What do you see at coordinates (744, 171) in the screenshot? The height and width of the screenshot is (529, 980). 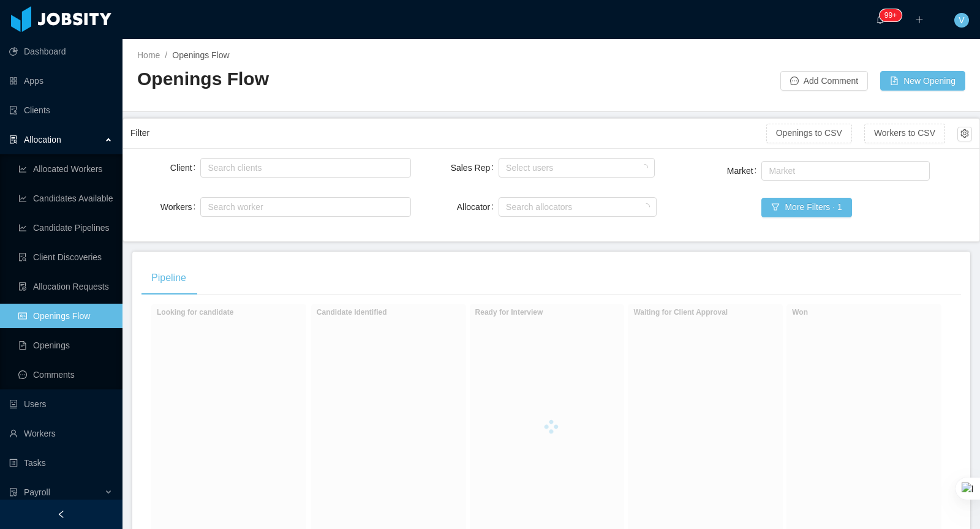 I see `label: Market` at bounding box center [744, 171].